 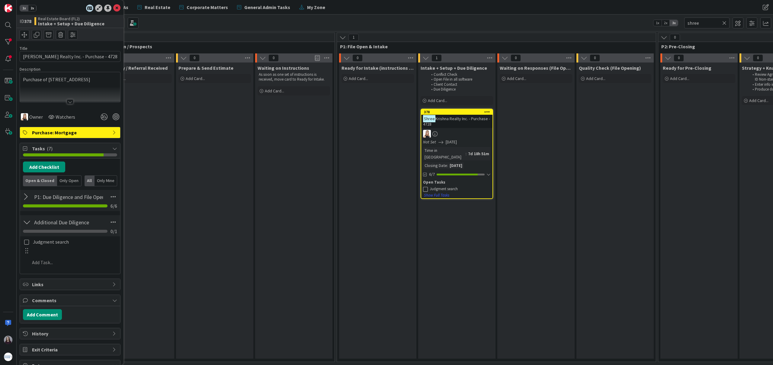 What do you see at coordinates (460, 79) in the screenshot?
I see `li: Open File in all software` at bounding box center [460, 79].